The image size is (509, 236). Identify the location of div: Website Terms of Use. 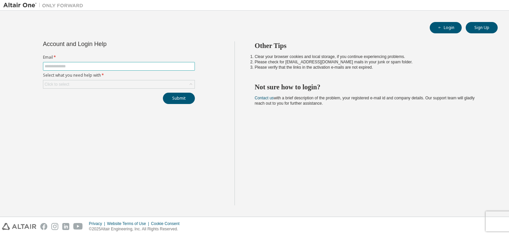
(129, 223).